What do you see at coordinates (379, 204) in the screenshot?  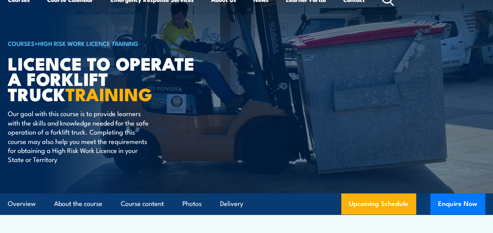 I see `a: Upcoming Schedule` at bounding box center [379, 204].